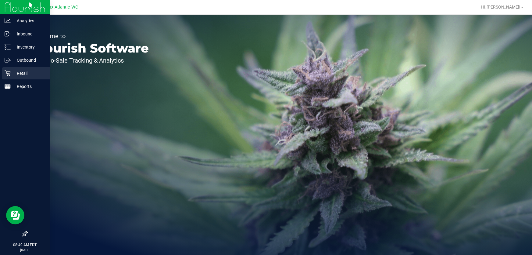 The image size is (532, 255). Describe the element at coordinates (62, 7) in the screenshot. I see `span: Jax Atlantic WC` at that location.